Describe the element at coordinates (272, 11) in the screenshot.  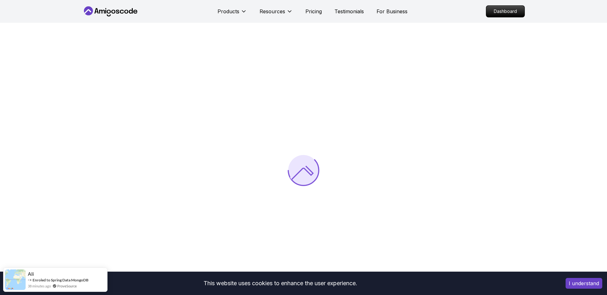
I see `p: Resources` at that location.